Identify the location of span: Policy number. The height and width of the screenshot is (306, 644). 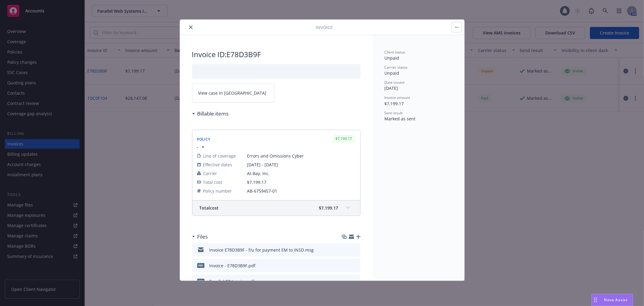
(218, 191).